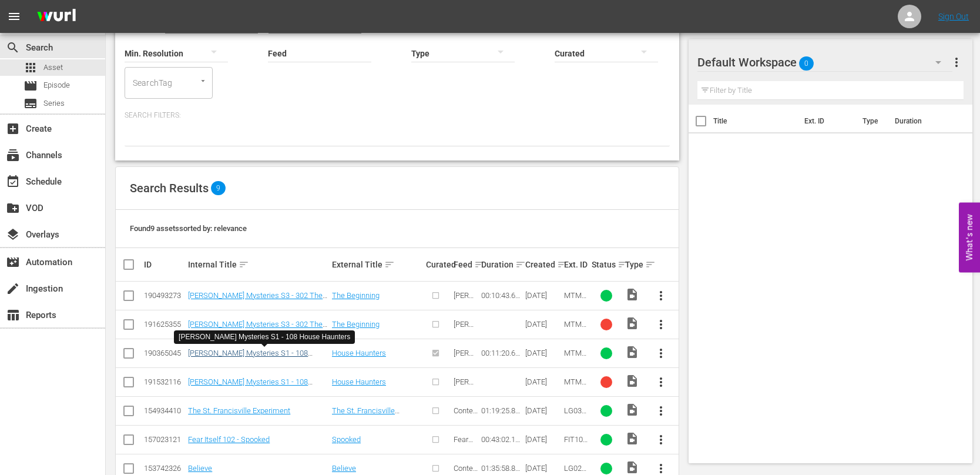 This screenshot has height=475, width=980. Describe the element at coordinates (755, 121) in the screenshot. I see `th: Title` at that location.